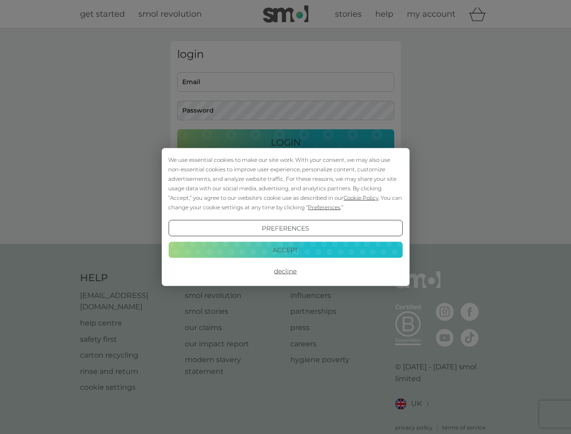  I want to click on span: Cookie Policy, so click(360, 197).